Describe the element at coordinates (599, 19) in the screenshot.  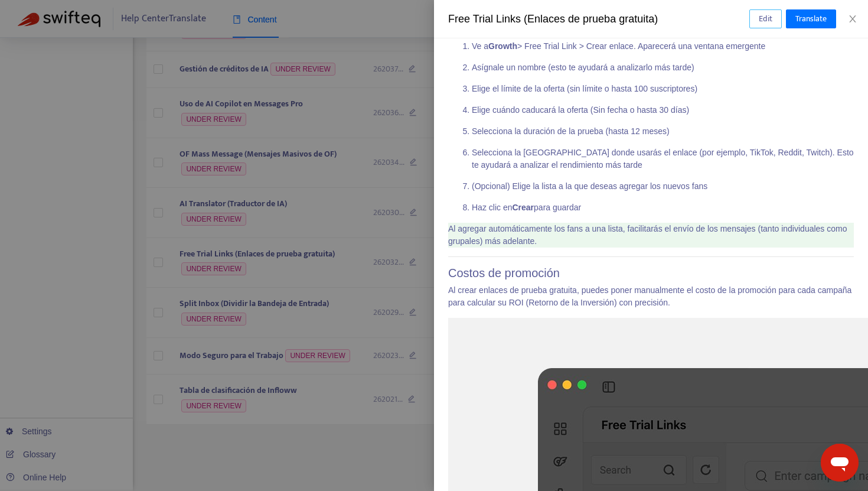
I see `div: Free Trial Links (Enlaces de prueba gratuita)` at that location.